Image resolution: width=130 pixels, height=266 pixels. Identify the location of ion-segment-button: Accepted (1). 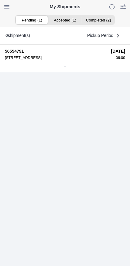
(65, 20).